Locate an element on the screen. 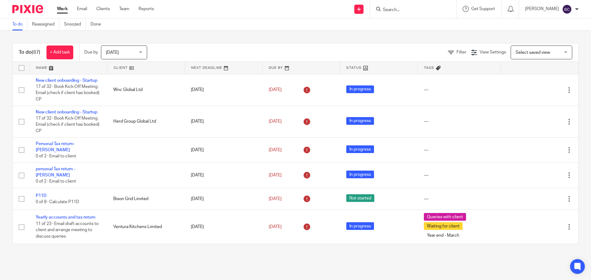 This screenshot has height=280, width=591. input: Search is located at coordinates (410, 10).